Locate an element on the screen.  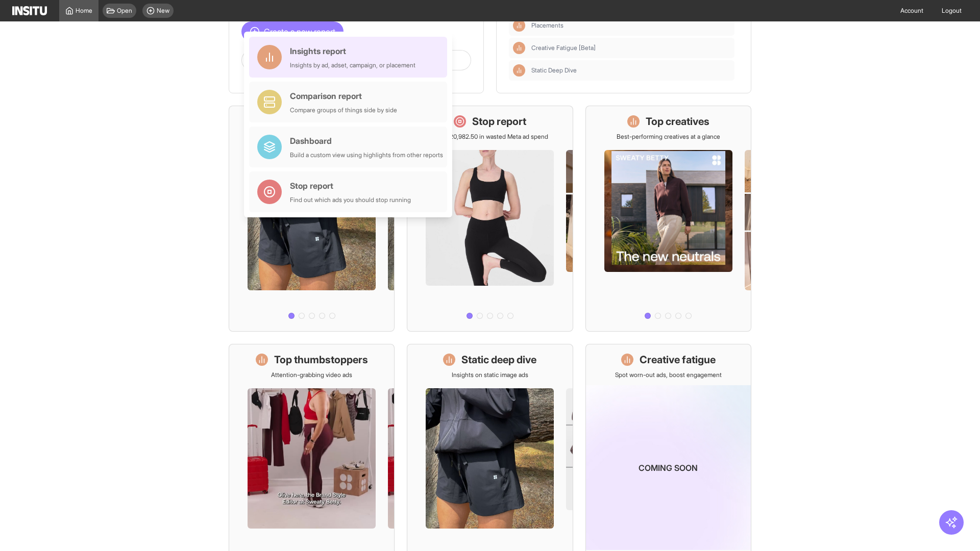
p: Insights on static image ads is located at coordinates (490, 375).